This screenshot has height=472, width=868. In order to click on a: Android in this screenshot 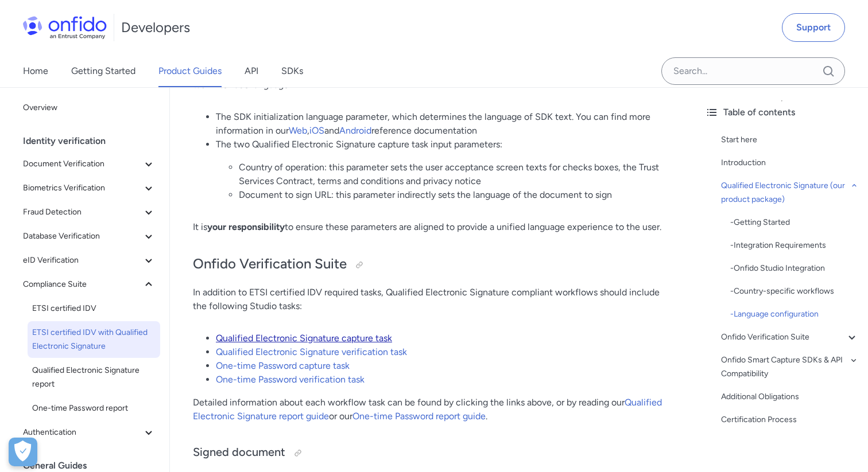, I will do `click(356, 130)`.